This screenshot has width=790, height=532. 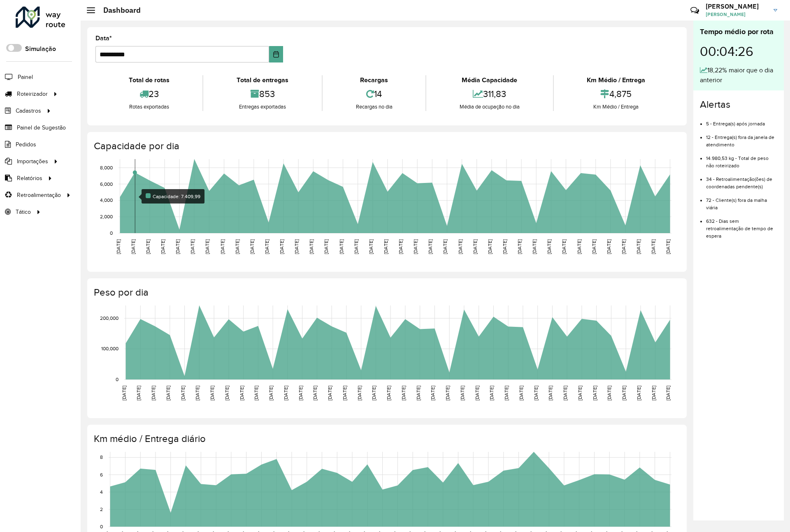 I want to click on li: 72 - Cliente(s) fora da malha viária, so click(x=741, y=201).